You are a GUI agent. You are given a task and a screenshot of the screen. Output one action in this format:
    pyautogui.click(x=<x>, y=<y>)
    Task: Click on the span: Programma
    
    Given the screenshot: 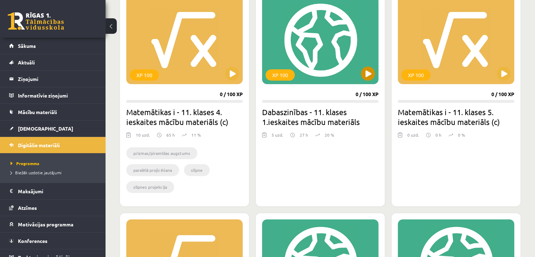 What is the action you would take?
    pyautogui.click(x=25, y=163)
    